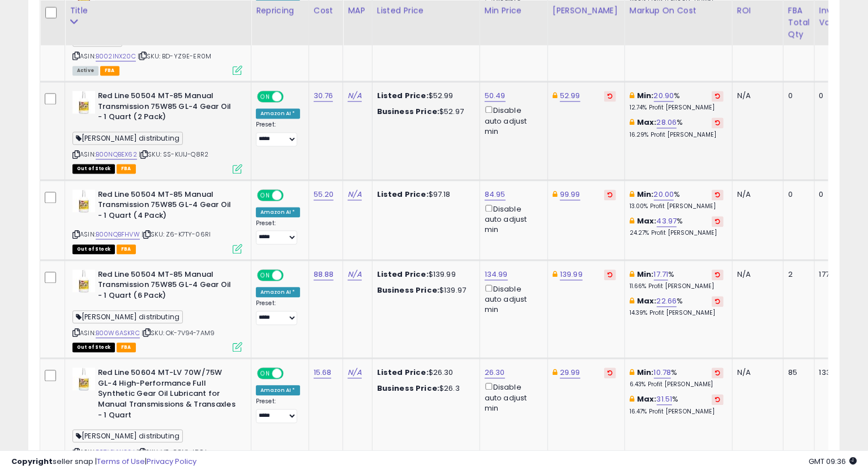 The width and height of the screenshot is (868, 473). I want to click on b: Red Line 50604 MT-LV 70W/75W GL-4 High-Performance Full Synthetic Gear Oil Lubricant for Manual T..., so click(167, 395).